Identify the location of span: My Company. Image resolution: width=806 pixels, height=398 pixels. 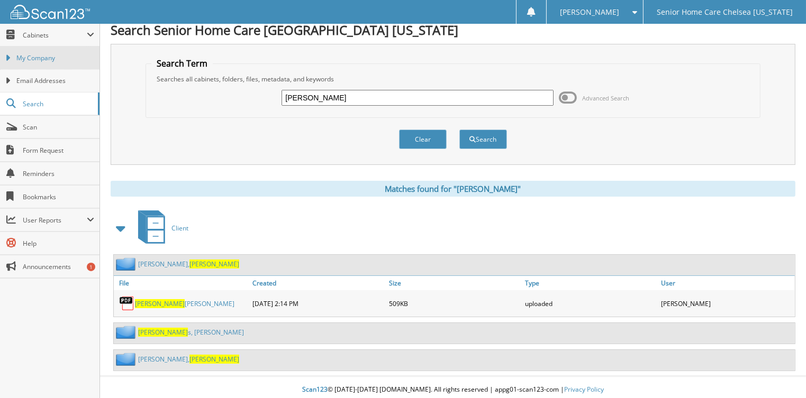
(55, 58).